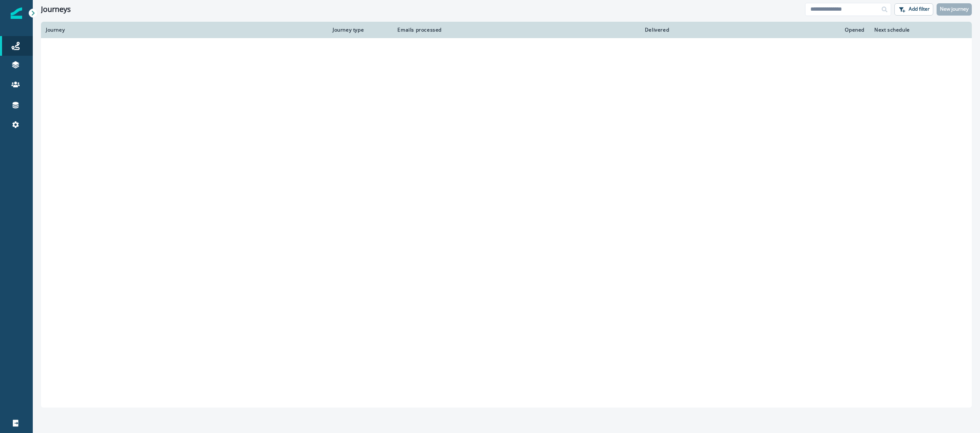 This screenshot has width=980, height=433. What do you see at coordinates (771, 30) in the screenshot?
I see `div: Opened` at bounding box center [771, 30].